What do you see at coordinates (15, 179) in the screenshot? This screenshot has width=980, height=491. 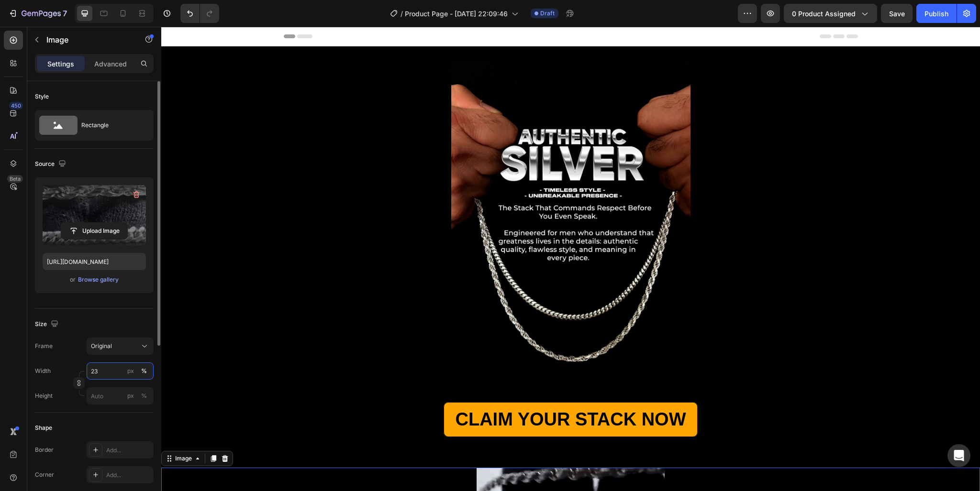 I see `div: Beta` at bounding box center [15, 179].